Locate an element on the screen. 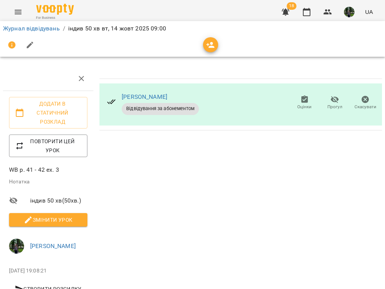 The width and height of the screenshot is (385, 289). span: Скасувати is located at coordinates (365, 107).